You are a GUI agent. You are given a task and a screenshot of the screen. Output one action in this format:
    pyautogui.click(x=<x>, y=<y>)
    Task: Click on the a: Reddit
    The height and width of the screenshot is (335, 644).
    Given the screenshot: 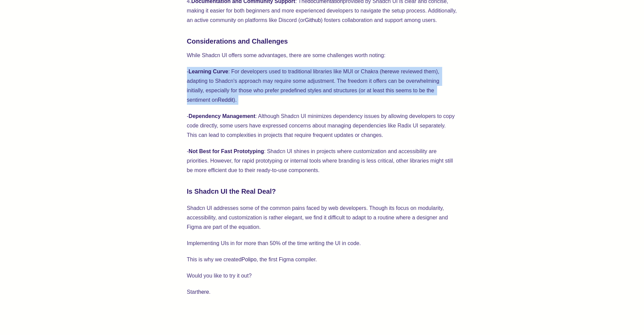 What is the action you would take?
    pyautogui.click(x=226, y=100)
    